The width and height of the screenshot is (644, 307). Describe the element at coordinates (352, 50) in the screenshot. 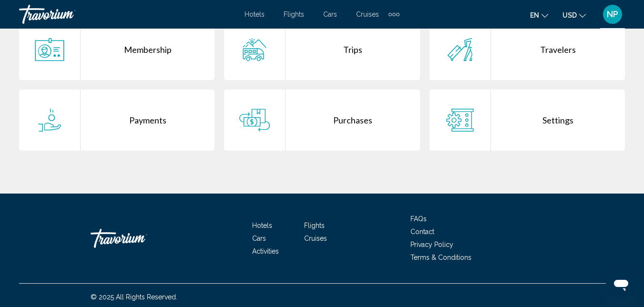

I see `div: Trips` at that location.